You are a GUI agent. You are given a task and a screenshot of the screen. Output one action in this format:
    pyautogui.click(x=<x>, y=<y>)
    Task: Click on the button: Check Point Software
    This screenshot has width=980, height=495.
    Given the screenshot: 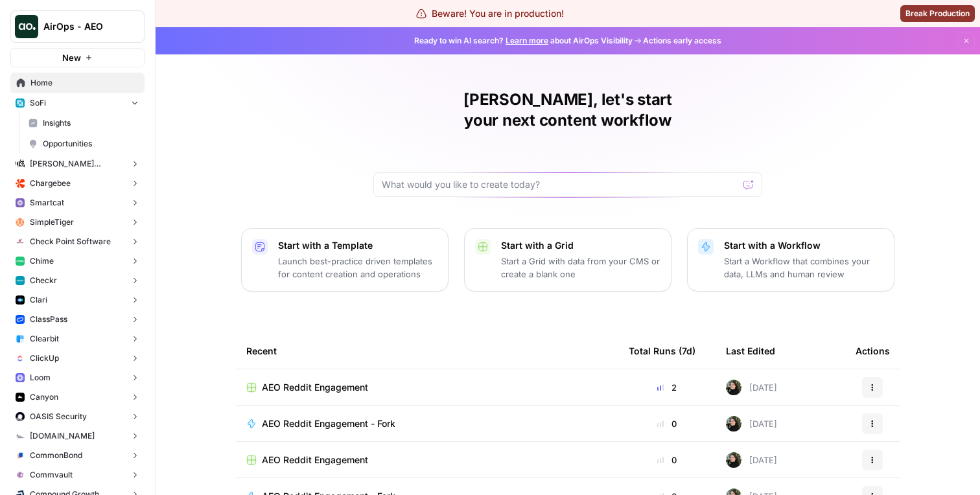 What is the action you would take?
    pyautogui.click(x=77, y=241)
    